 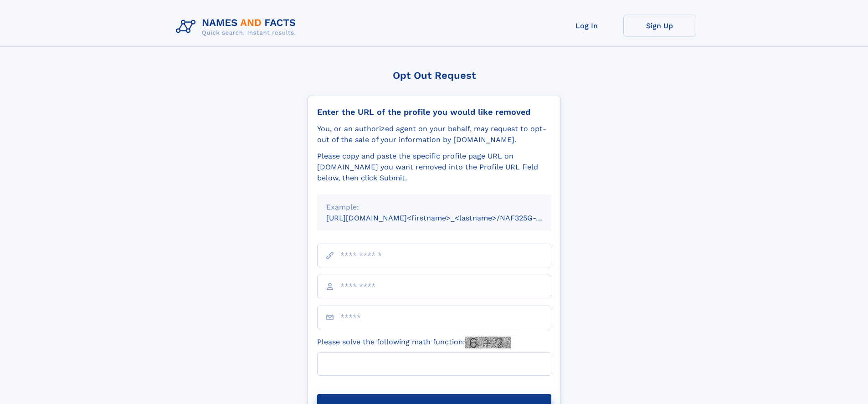 What do you see at coordinates (660, 26) in the screenshot?
I see `a: Sign Up` at bounding box center [660, 26].